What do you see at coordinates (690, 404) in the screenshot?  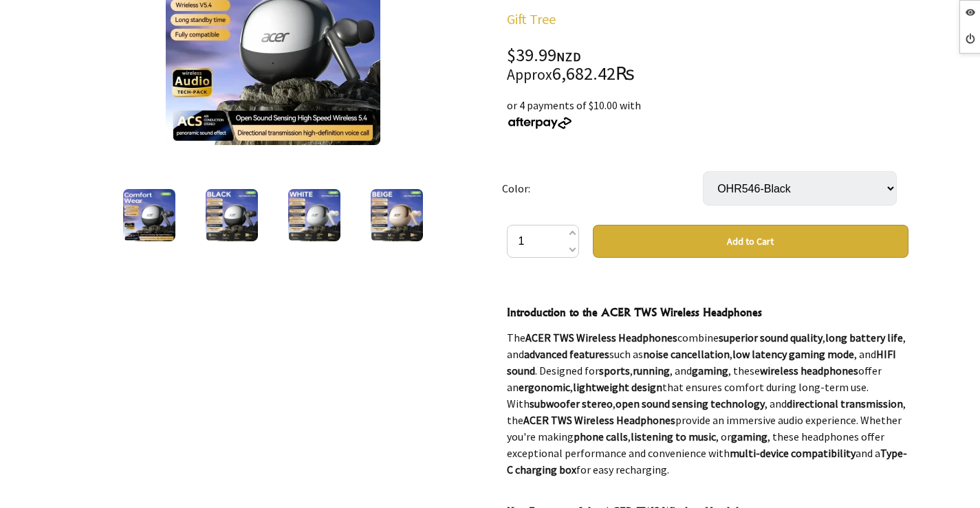 I see `strong: open sound sensing technology` at bounding box center [690, 404].